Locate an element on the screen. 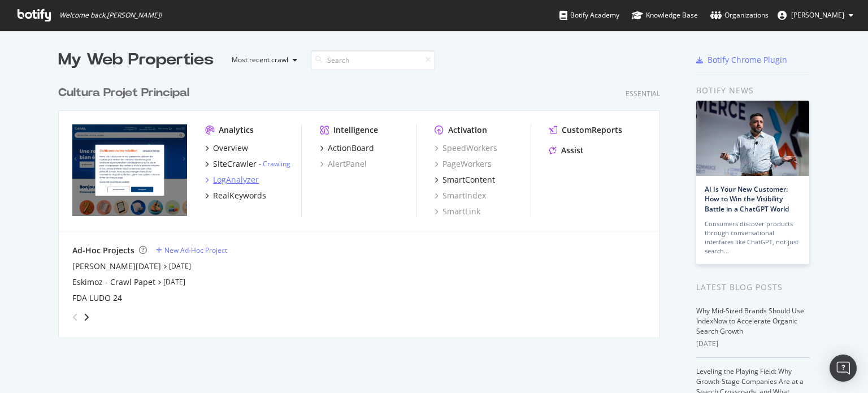 This screenshot has height=393, width=868. img: cultura.com is located at coordinates (129, 171).